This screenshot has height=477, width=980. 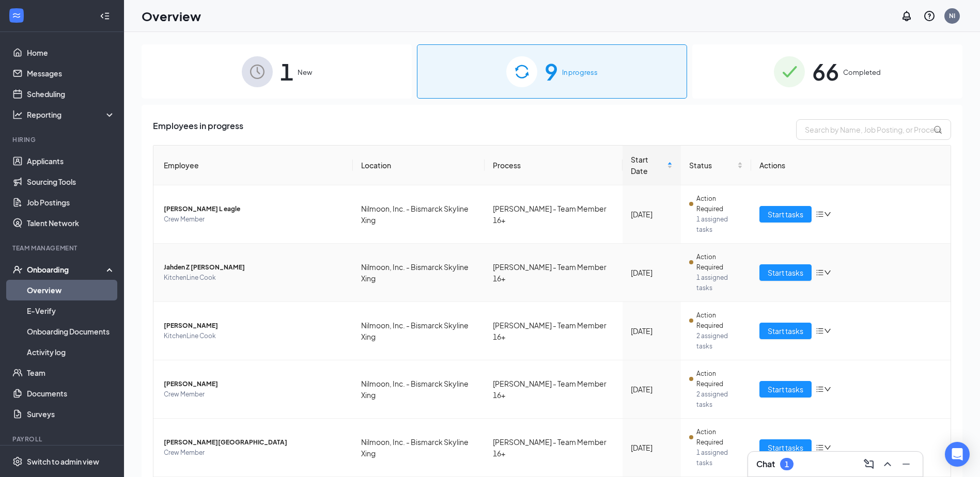 I want to click on div: Open Intercom Messenger, so click(x=958, y=455).